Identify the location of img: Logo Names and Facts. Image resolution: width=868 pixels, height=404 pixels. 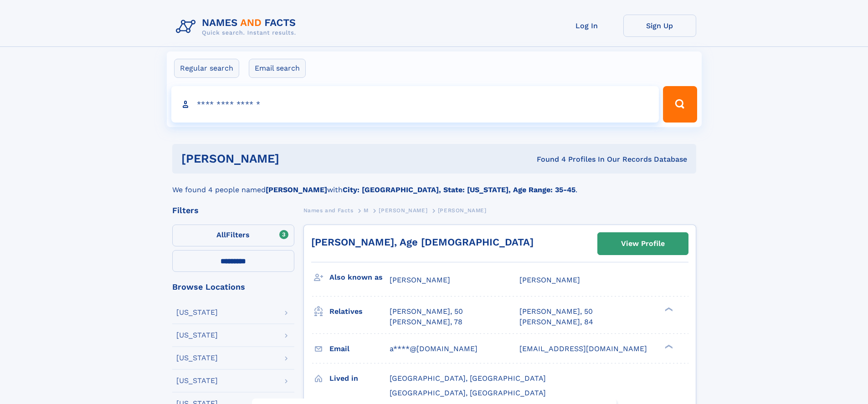
(237, 27).